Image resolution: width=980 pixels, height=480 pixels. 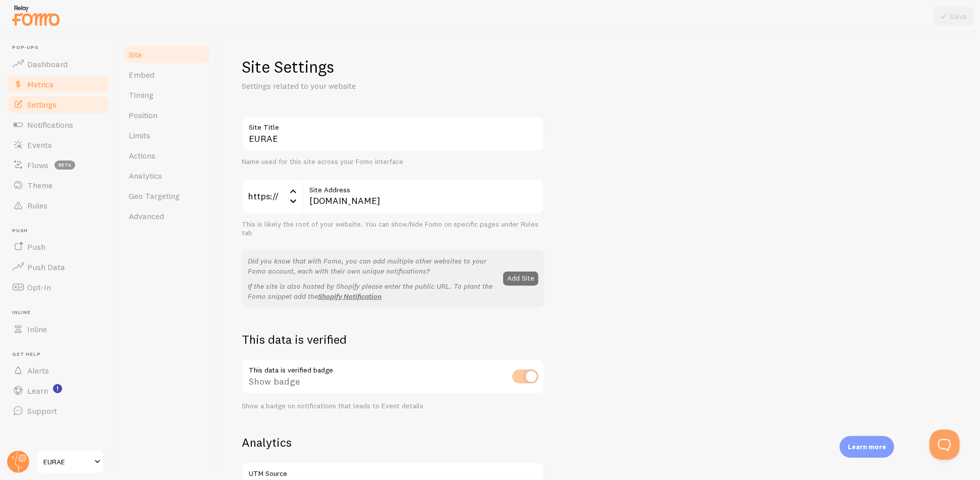 What do you see at coordinates (58, 391) in the screenshot?
I see `a: Learn` at bounding box center [58, 391].